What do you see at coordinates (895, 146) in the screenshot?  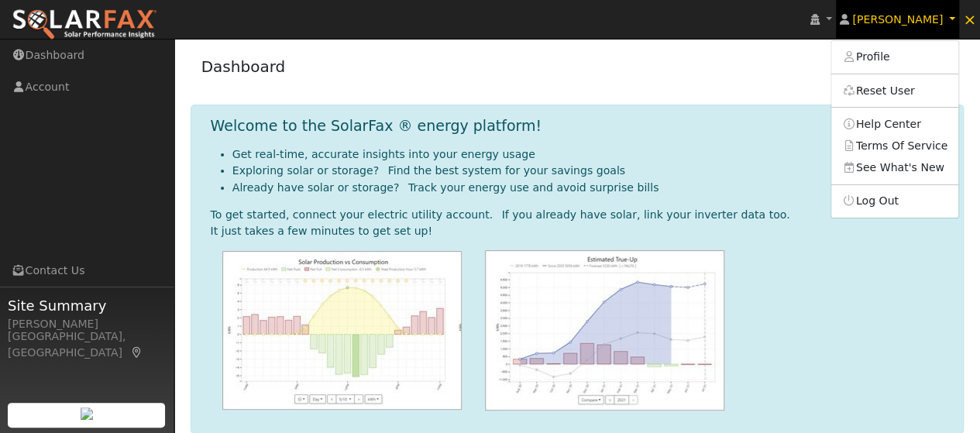 I see `a: Terms Of Service` at bounding box center [895, 146].